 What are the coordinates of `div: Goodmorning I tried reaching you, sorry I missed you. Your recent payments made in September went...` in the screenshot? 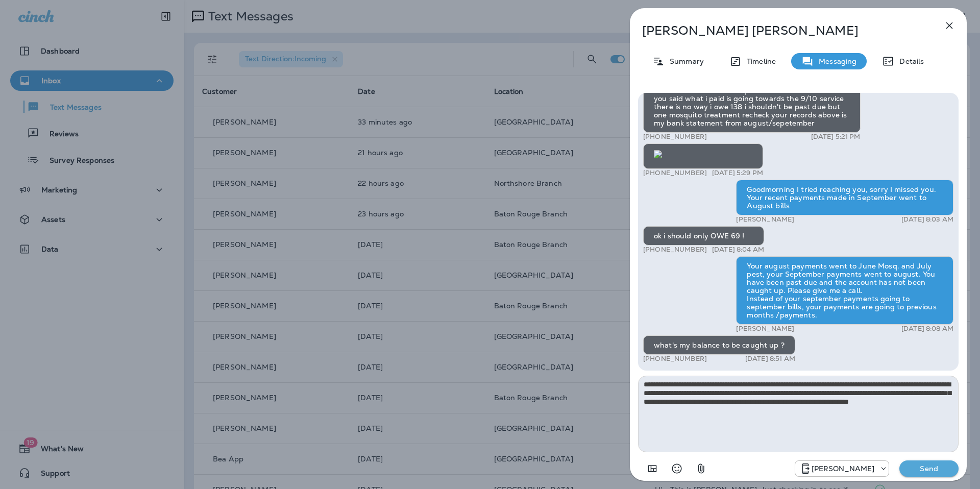 It's located at (845, 197).